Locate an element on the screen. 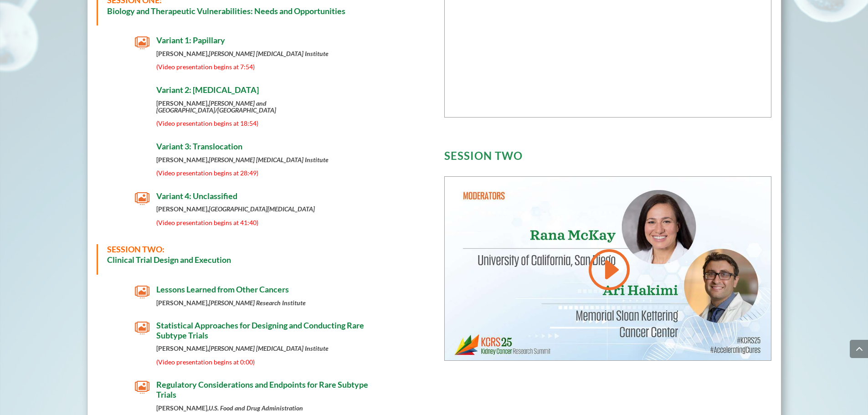  span: Variant 1: Papillary is located at coordinates (191, 40).